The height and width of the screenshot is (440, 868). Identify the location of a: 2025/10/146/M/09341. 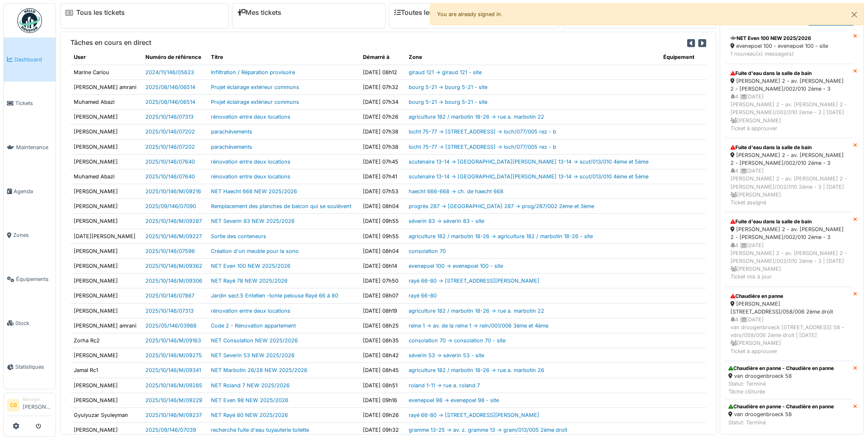
(173, 370).